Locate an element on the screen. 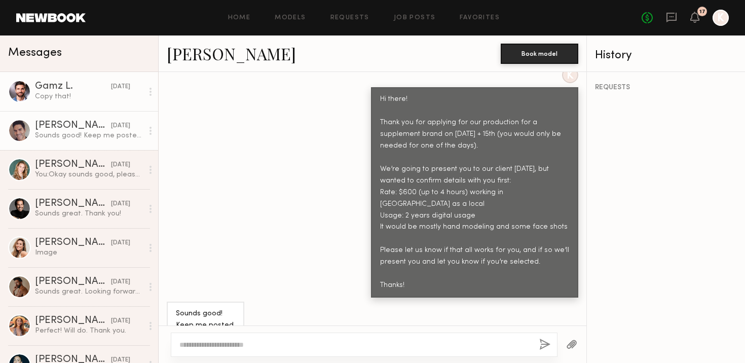 This screenshot has height=363, width=745. div: Perfect! Will do. Thank you. is located at coordinates (89, 331).